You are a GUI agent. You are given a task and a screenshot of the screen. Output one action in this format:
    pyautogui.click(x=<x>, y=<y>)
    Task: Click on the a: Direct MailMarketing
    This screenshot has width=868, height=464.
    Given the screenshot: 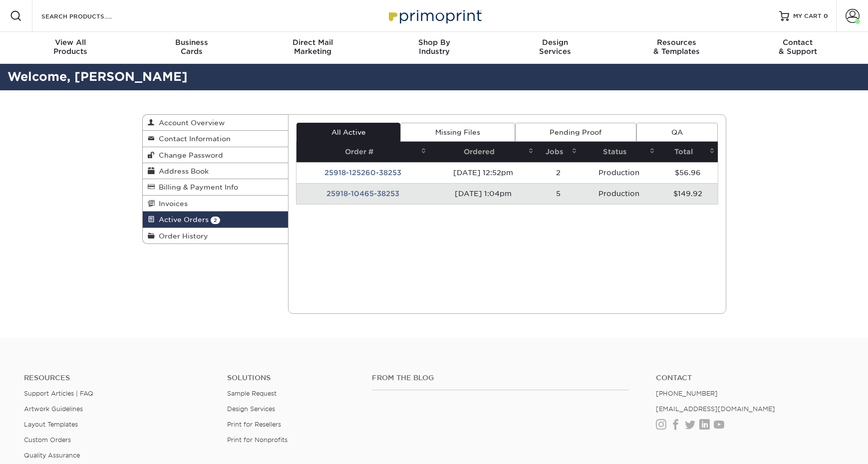 What is the action you would take?
    pyautogui.click(x=313, y=48)
    